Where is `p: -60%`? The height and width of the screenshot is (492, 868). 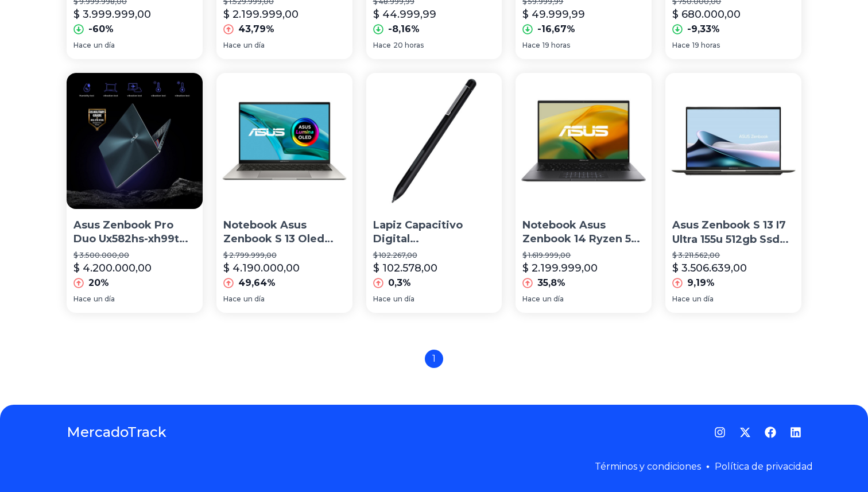 p: -60% is located at coordinates (101, 29).